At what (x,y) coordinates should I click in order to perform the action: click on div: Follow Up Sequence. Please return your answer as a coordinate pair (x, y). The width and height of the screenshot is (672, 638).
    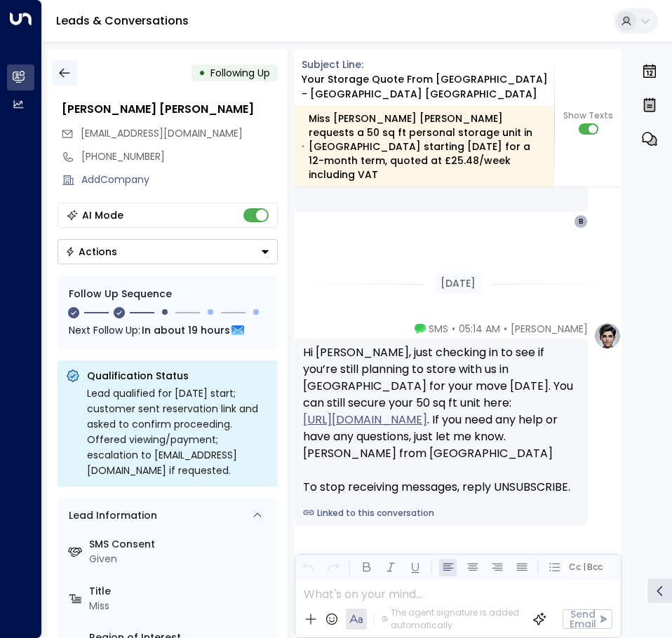
    Looking at the image, I should click on (167, 294).